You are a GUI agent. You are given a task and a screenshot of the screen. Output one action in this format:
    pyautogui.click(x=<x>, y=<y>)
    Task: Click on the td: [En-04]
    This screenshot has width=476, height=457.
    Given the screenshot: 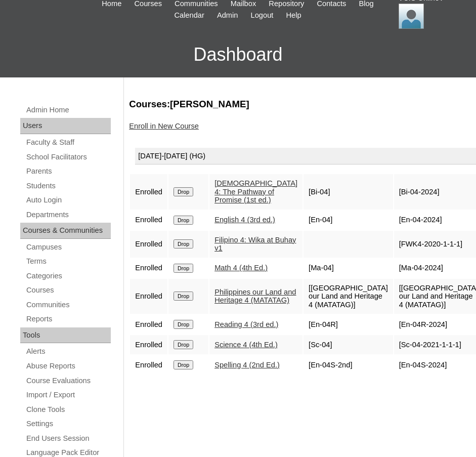 What is the action you would take?
    pyautogui.click(x=348, y=220)
    